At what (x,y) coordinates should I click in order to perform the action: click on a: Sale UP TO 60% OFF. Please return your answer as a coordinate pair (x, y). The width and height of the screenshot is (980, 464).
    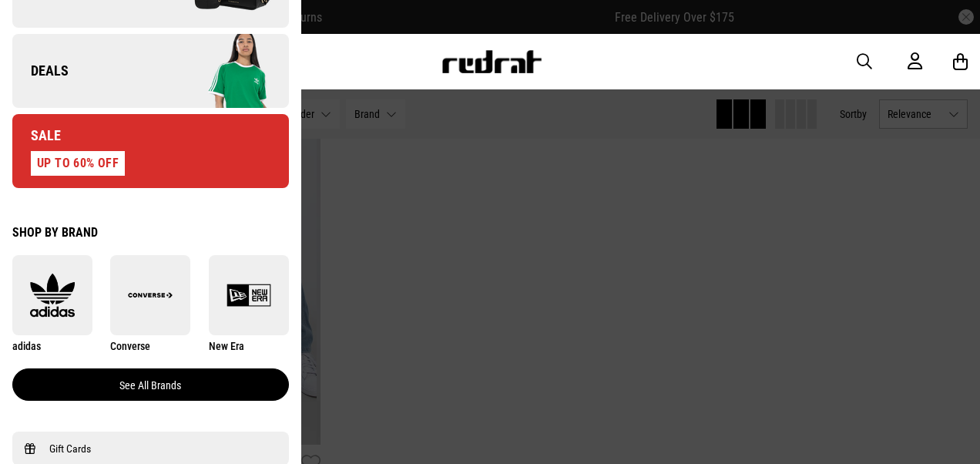
    Looking at the image, I should click on (150, 151).